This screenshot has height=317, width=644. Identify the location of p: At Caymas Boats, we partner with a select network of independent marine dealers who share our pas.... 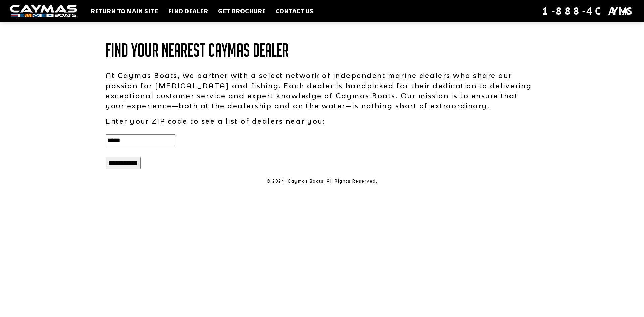
(322, 91).